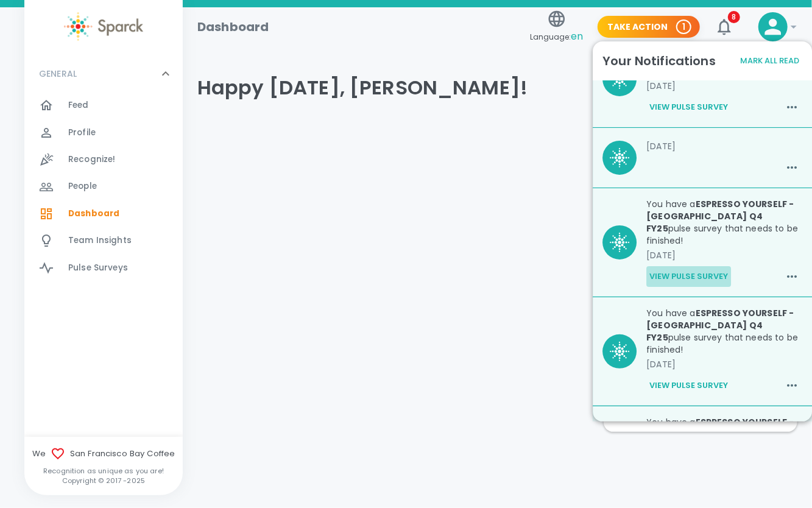 The height and width of the screenshot is (508, 812). What do you see at coordinates (577, 36) in the screenshot?
I see `span: en` at bounding box center [577, 36].